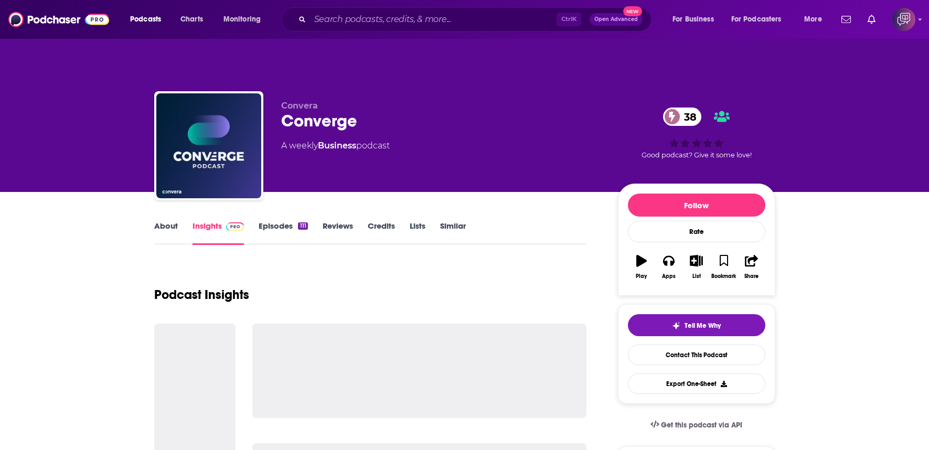 The width and height of the screenshot is (929, 450). What do you see at coordinates (669, 267) in the screenshot?
I see `button: Apps` at bounding box center [669, 267].